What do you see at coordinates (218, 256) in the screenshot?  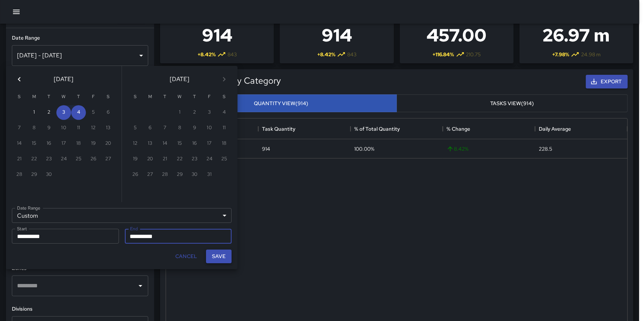 I see `button: Save` at bounding box center [218, 256].